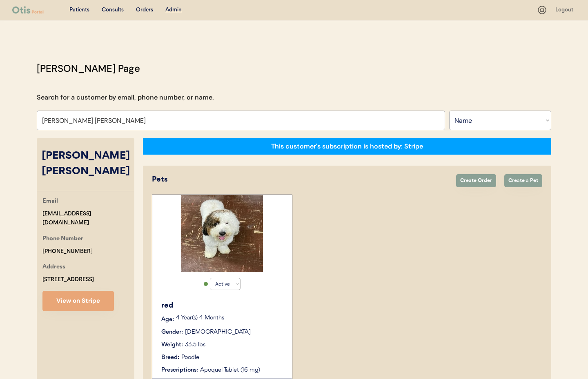 This screenshot has width=588, height=379. I want to click on div: Phone Number, so click(63, 239).